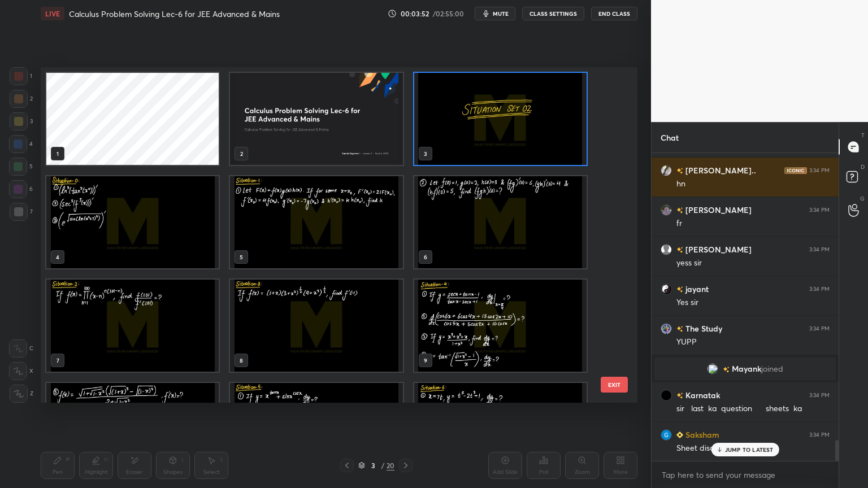  Describe the element at coordinates (21, 76) in the screenshot. I see `div: 1` at that location.